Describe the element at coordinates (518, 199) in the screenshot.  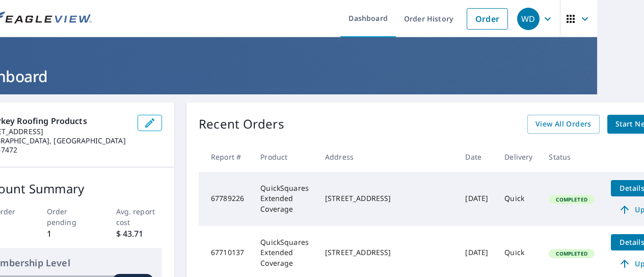
I see `td: Quick` at that location.